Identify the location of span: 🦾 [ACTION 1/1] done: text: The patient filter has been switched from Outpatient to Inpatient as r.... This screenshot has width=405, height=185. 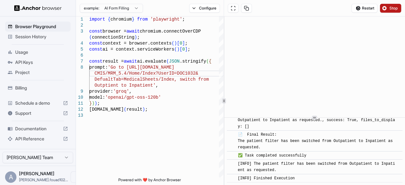
(317, 120).